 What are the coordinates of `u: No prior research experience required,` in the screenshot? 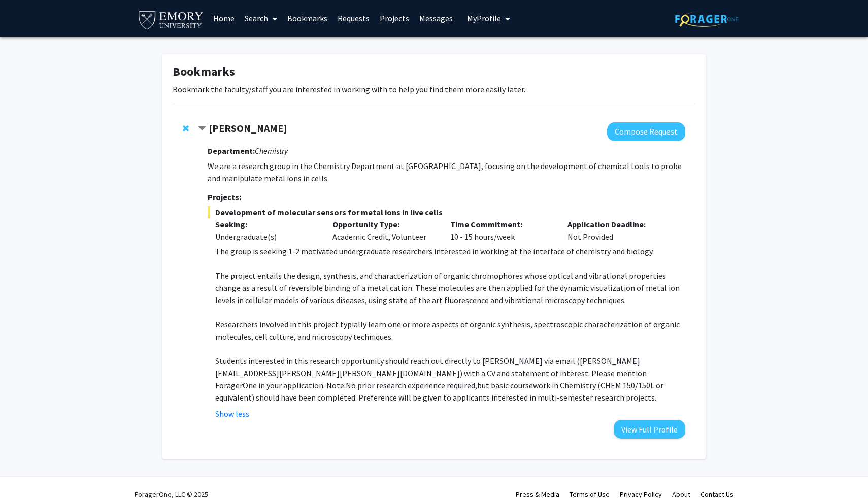 It's located at (411, 385).